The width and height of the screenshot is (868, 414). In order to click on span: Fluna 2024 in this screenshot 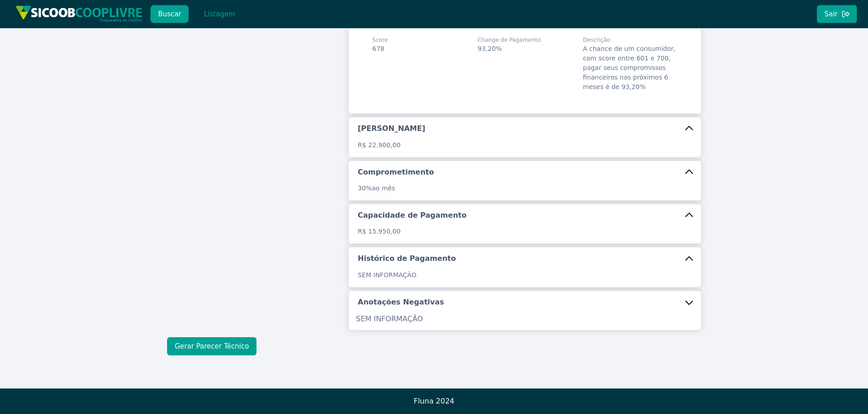, I will do `click(434, 401)`.